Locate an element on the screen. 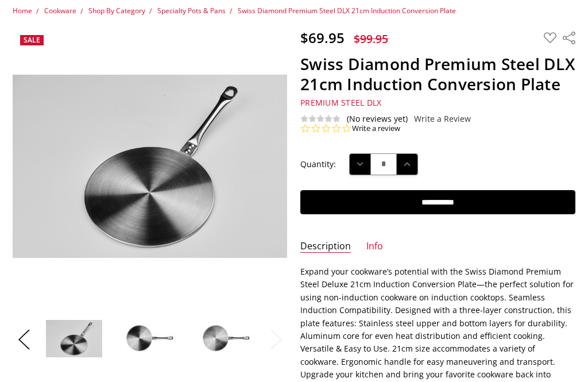 This screenshot has width=588, height=382. button: Next is located at coordinates (276, 339).